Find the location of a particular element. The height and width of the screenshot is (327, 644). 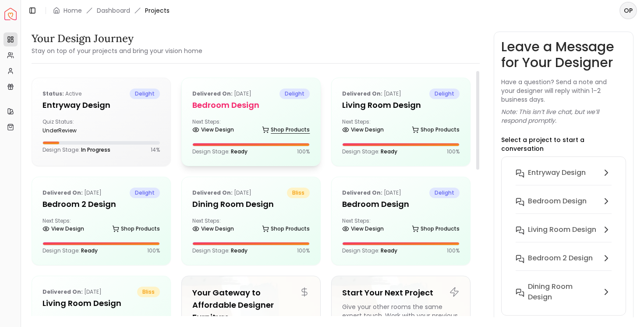

nav: breadcrumb is located at coordinates (111, 10).